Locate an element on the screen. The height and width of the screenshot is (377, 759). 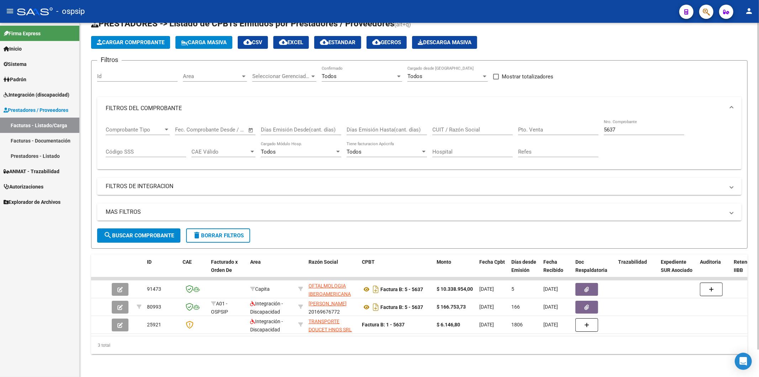
datatable-header-cell: Doc Respaldatoria is located at coordinates (594, 270).